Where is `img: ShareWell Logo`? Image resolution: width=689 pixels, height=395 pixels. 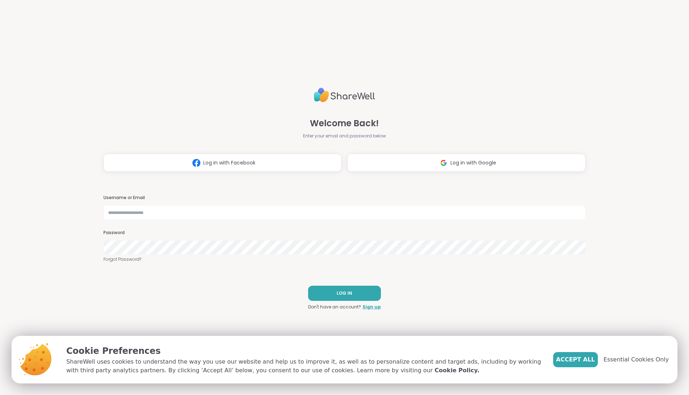
img: ShareWell Logo is located at coordinates (344, 95).